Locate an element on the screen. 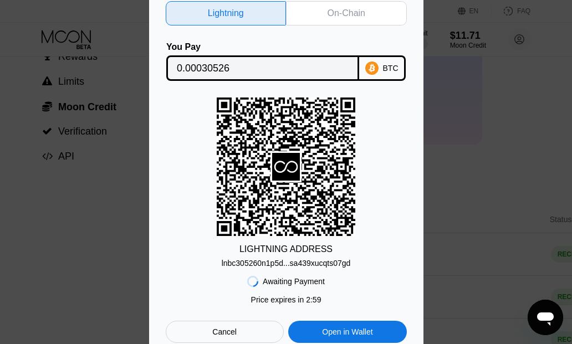 This screenshot has width=572, height=344. div: LIGHTNING ADDRESS is located at coordinates (286, 249).